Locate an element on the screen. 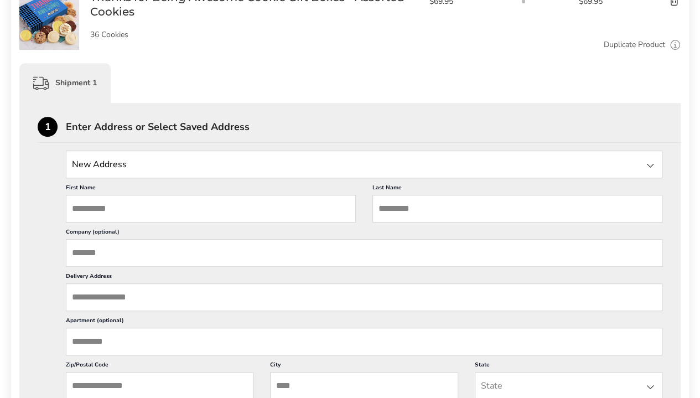  input: Last Name is located at coordinates (517, 209).